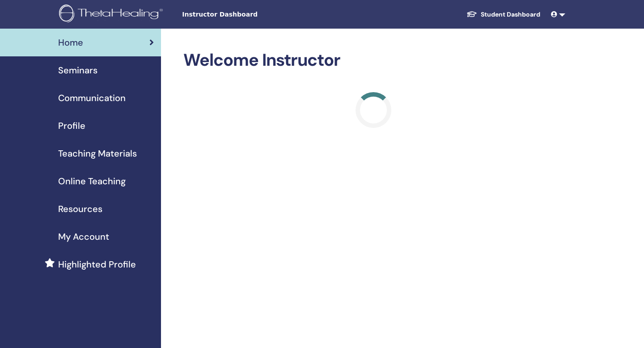 This screenshot has height=348, width=644. Describe the element at coordinates (92, 181) in the screenshot. I see `span: Online Teaching` at that location.